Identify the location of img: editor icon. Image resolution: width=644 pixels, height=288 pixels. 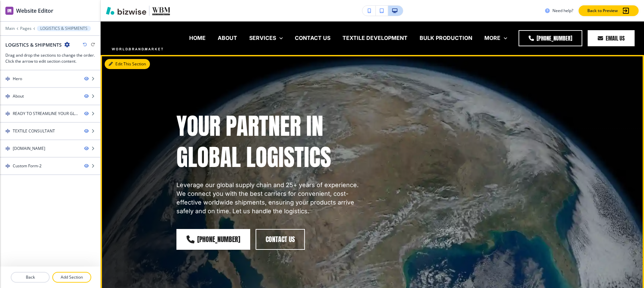
(9, 10).